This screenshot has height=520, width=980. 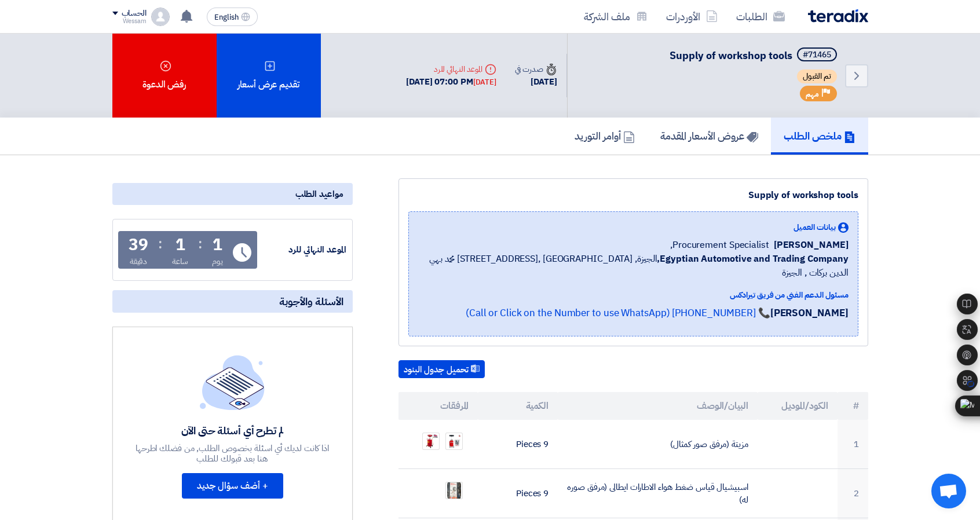 What do you see at coordinates (232, 430) in the screenshot?
I see `div: لم تطرح أي أسئلة حتى الآن` at bounding box center [232, 430].